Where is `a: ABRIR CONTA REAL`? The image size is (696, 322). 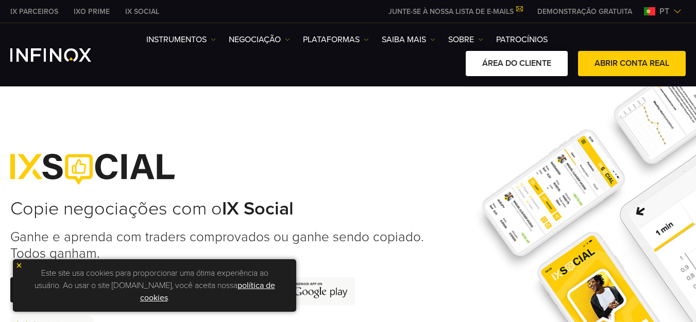
a: ABRIR CONTA REAL is located at coordinates (631, 63).